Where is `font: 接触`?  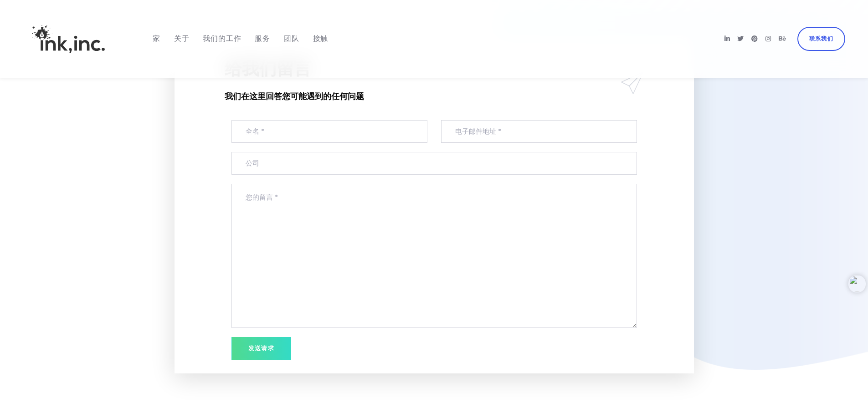
font: 接触 is located at coordinates (321, 38).